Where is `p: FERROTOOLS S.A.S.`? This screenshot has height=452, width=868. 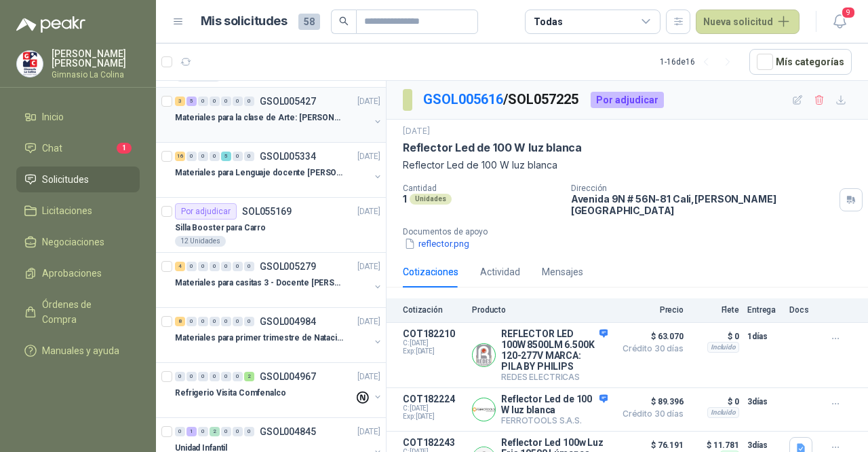
p: FERROTOOLS S.A.S. is located at coordinates (554, 420).